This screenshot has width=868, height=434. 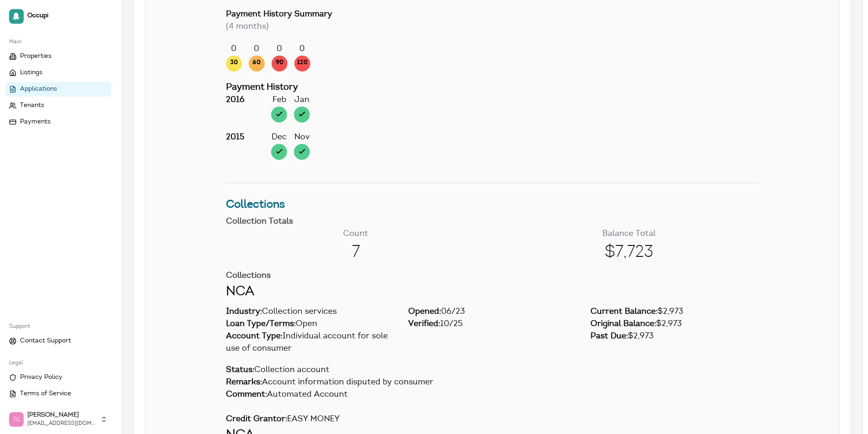 I want to click on span: Properties, so click(x=36, y=57).